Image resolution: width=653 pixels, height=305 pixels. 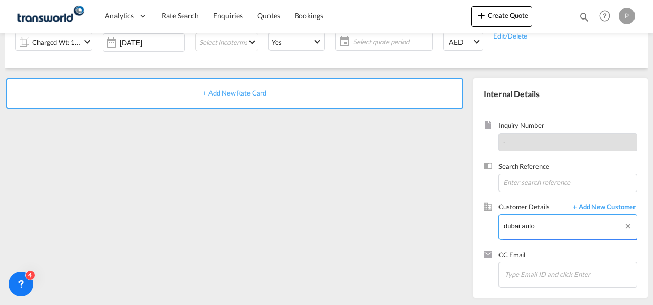 What do you see at coordinates (556, 274) in the screenshot?
I see `input: Chips input.` at bounding box center [556, 274].